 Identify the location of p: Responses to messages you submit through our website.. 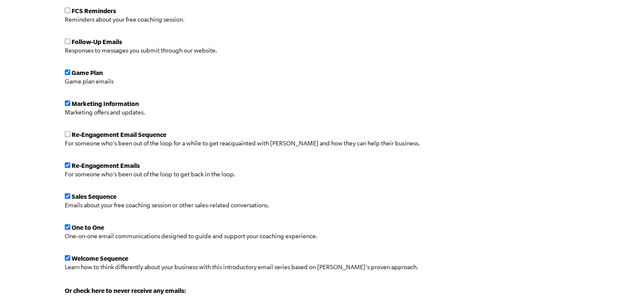
(242, 51).